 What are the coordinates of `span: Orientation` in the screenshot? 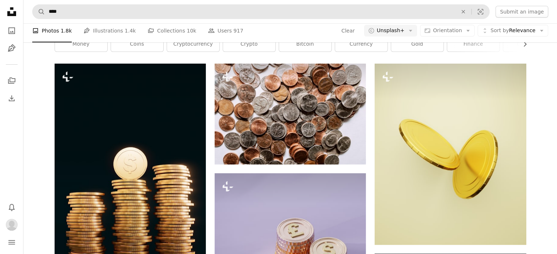 It's located at (447, 30).